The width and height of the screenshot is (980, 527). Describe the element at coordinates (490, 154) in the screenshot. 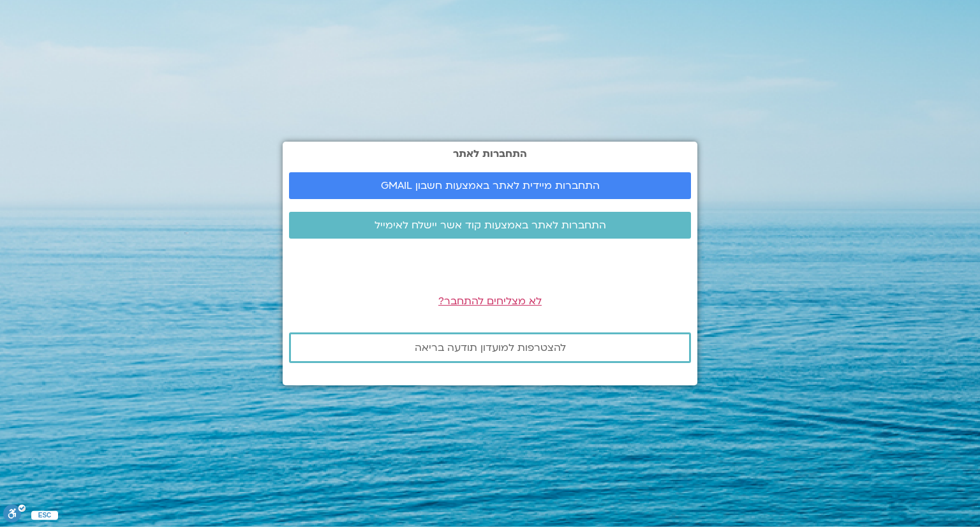

I see `h2: התחברות לאתר` at that location.